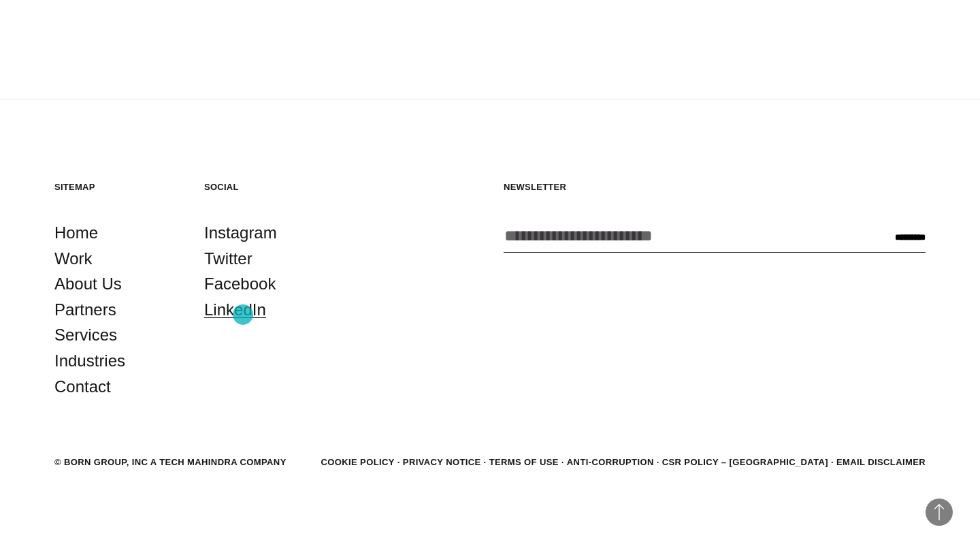 This screenshot has height=553, width=980. Describe the element at coordinates (240, 284) in the screenshot. I see `a: Facebook` at that location.